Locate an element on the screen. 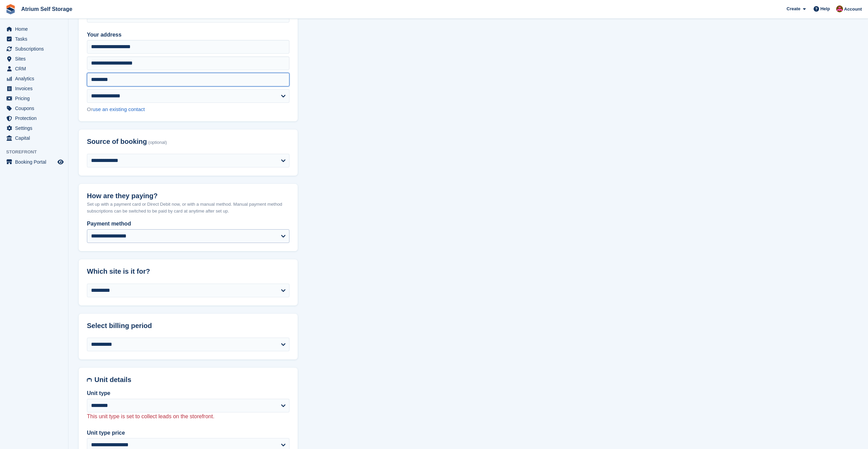  label: Payment method is located at coordinates (188, 224).